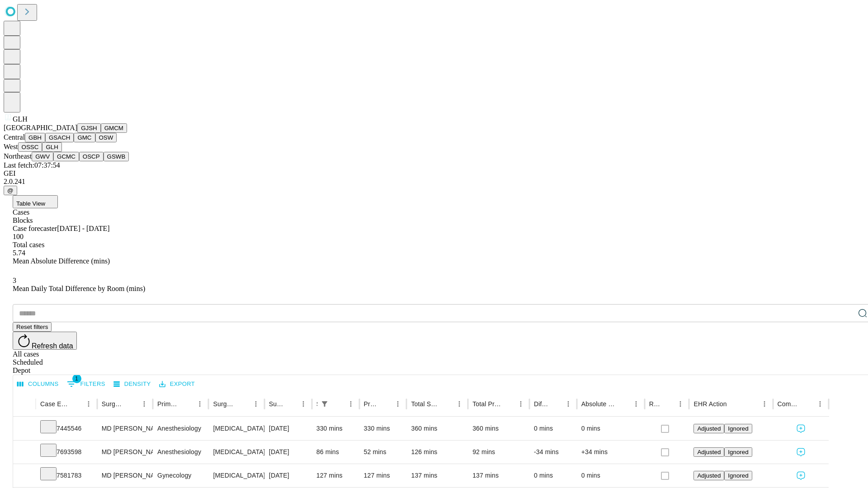  I want to click on div: Surgery Name, so click(224, 404).